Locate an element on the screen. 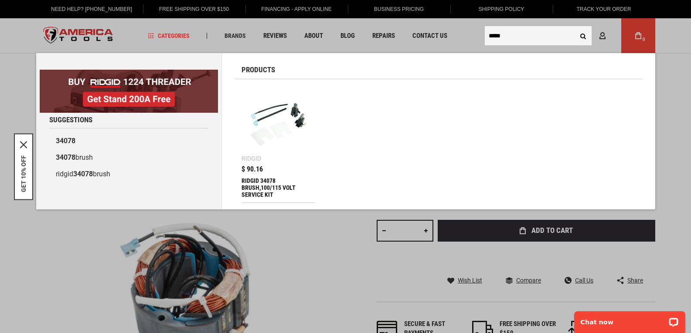 This screenshot has height=333, width=691. a: Brands is located at coordinates (235, 36).